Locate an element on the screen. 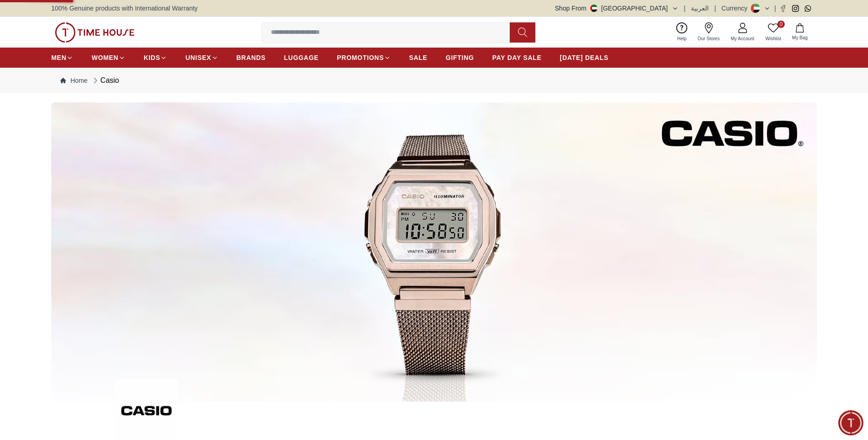  a: WOMEN is located at coordinates (108, 58).